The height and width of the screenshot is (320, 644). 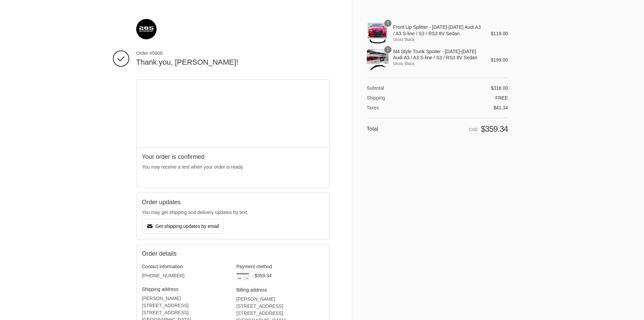 What do you see at coordinates (146, 29) in the screenshot?
I see `img: 285 Motorsport` at bounding box center [146, 29].